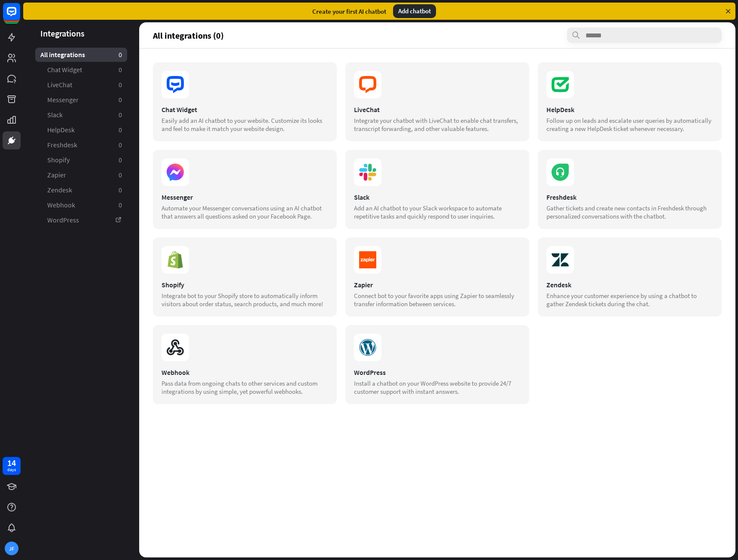 The height and width of the screenshot is (560, 738). What do you see at coordinates (81, 145) in the screenshot?
I see `a: Freshdesk 0` at bounding box center [81, 145].